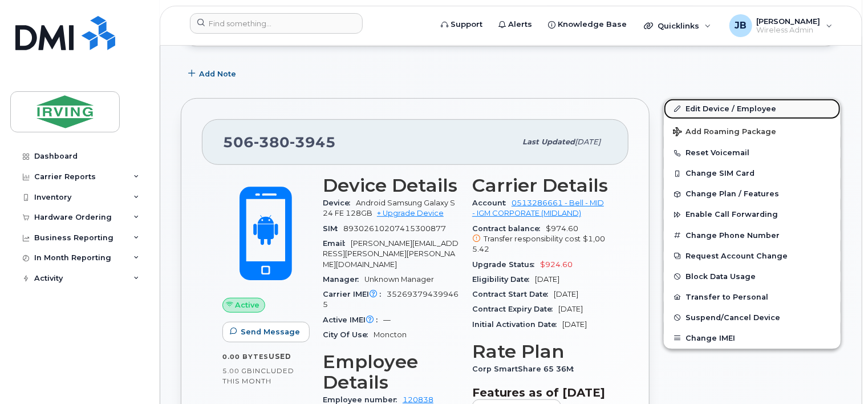  What do you see at coordinates (752, 131) in the screenshot?
I see `button: Add Roaming Package` at bounding box center [752, 131].